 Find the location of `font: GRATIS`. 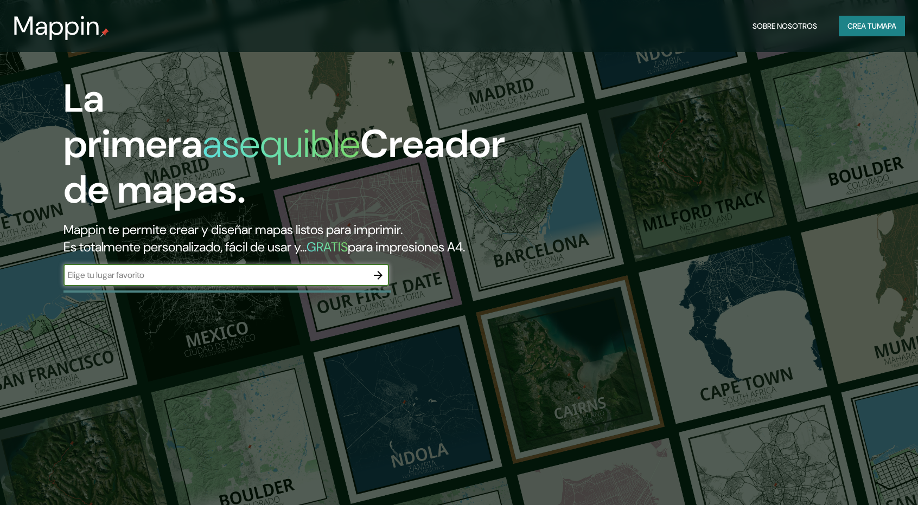

font: GRATIS is located at coordinates (327, 247).